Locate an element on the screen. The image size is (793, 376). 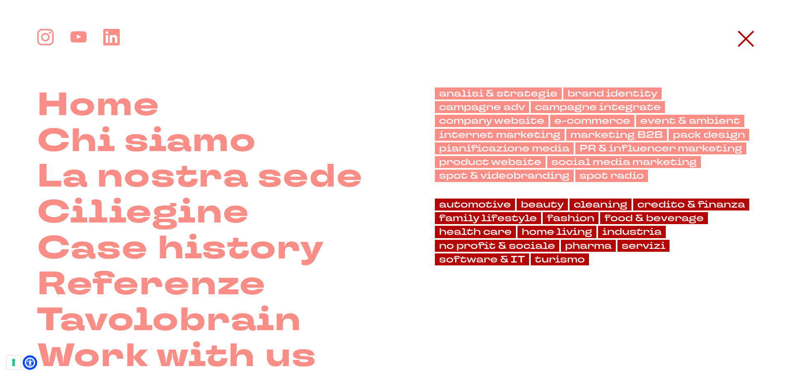
a: no profit & sociale is located at coordinates (497, 246).